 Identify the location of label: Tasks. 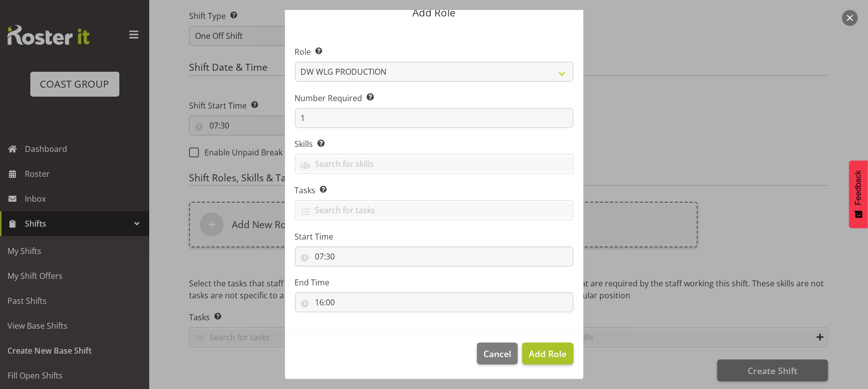
(434, 190).